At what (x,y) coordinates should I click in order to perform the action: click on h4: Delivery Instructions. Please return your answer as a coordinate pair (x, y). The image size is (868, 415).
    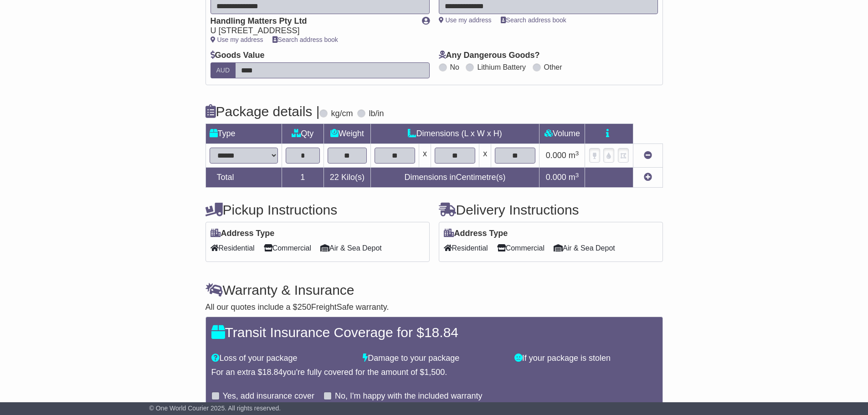
    Looking at the image, I should click on (551, 209).